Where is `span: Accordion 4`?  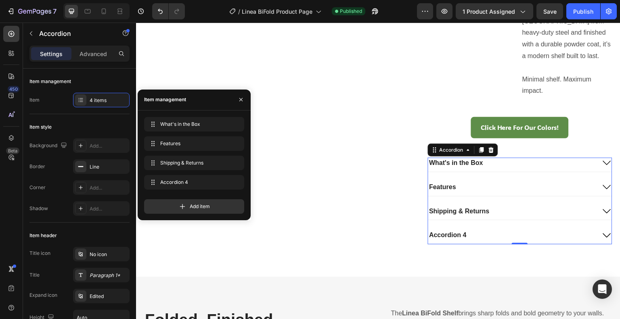 span: Accordion 4 is located at coordinates (192, 182).